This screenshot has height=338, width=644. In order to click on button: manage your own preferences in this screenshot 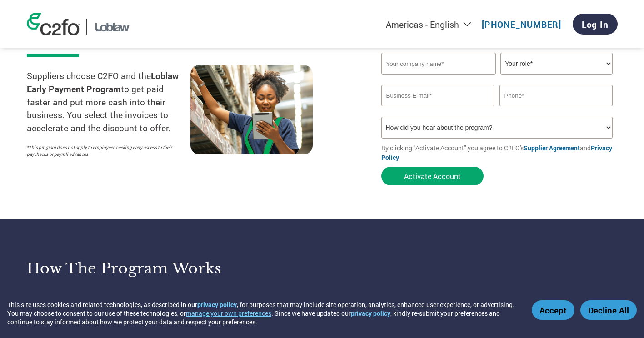, I will do `click(228, 313)`.